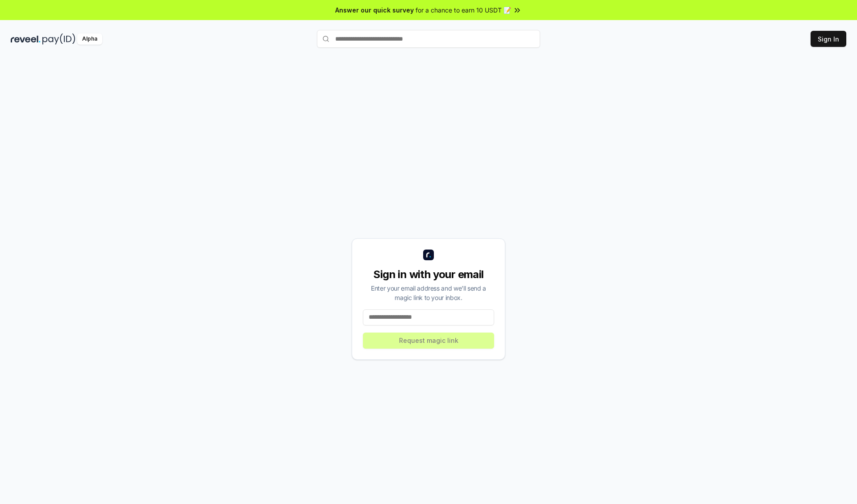  Describe the element at coordinates (463, 10) in the screenshot. I see `span: for a chance to earn 10 USDT 📝` at that location.